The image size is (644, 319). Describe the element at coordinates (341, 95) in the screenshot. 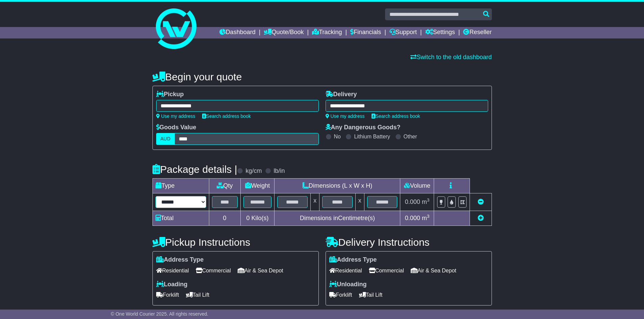

I see `label: Delivery` at that location.